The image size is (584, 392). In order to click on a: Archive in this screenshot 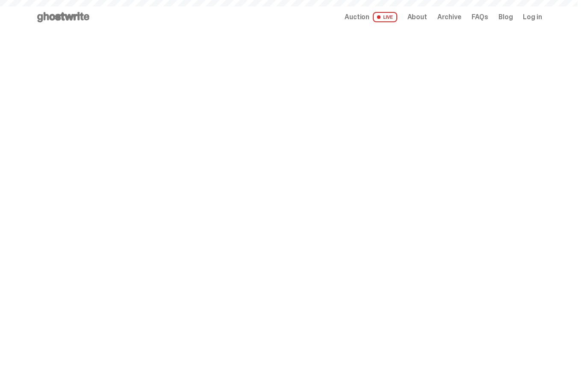, I will do `click(450, 18)`.